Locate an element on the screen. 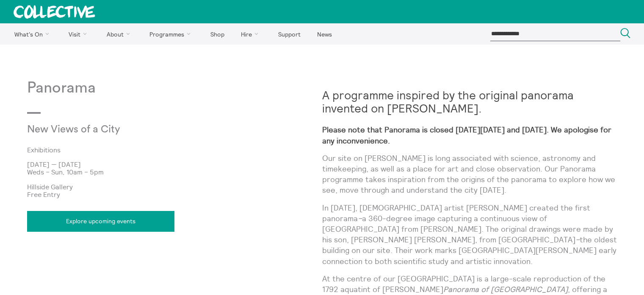 This screenshot has height=295, width=644. a: News is located at coordinates (324, 34).